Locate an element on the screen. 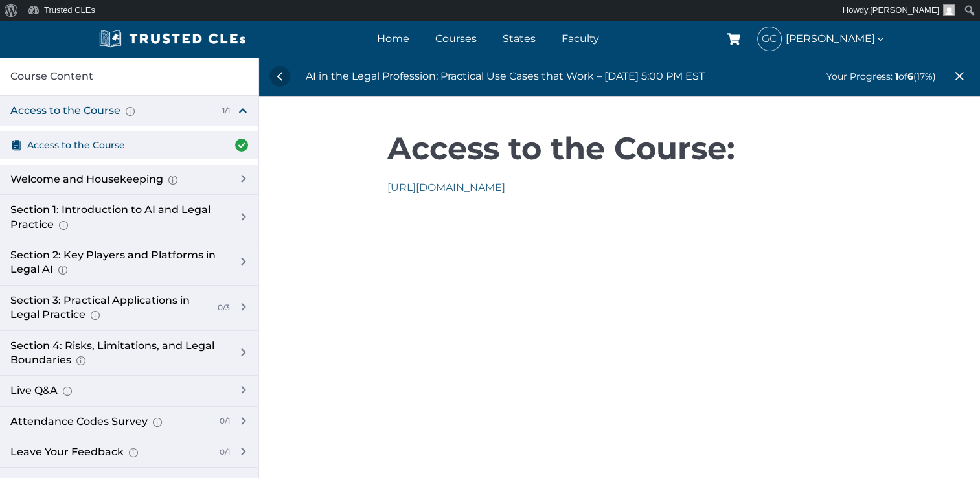 This screenshot has height=478, width=980. h2: Access to the Course: is located at coordinates (620, 148).